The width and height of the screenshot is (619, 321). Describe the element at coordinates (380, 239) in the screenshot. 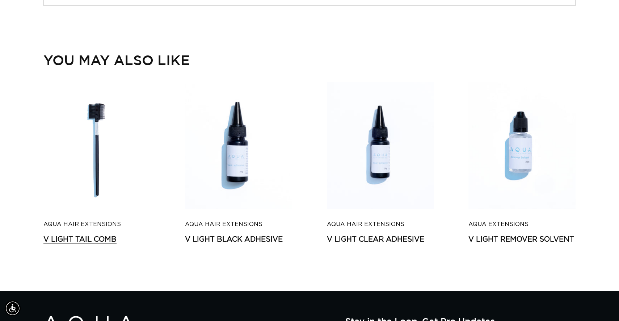

I see `a: V Light Clear Adhesive` at that location.